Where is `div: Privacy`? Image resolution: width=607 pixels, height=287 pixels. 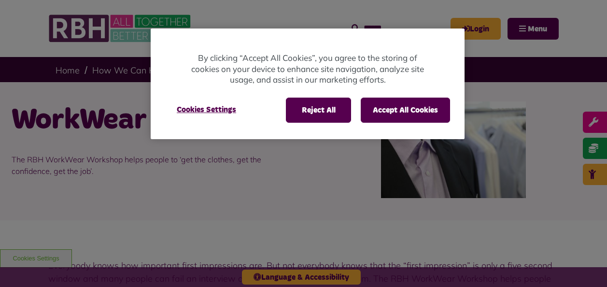 div: Privacy is located at coordinates (308, 84).